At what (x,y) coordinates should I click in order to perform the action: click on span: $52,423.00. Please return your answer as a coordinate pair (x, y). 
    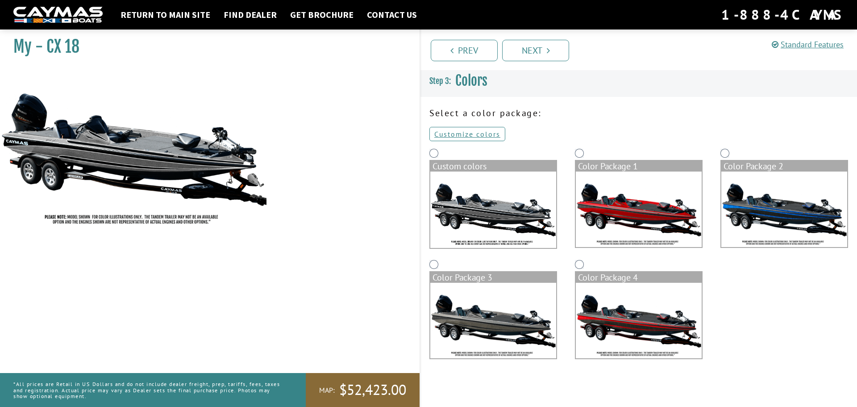
    Looking at the image, I should click on (373, 390).